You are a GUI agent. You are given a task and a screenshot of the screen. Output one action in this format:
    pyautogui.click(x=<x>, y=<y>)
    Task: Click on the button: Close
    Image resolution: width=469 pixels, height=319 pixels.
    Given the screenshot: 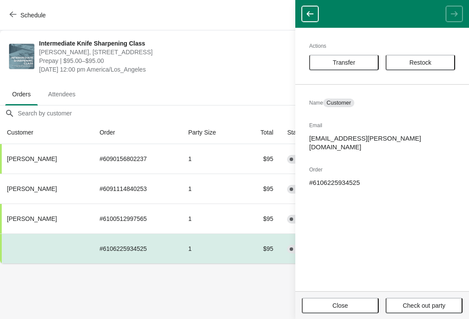 What is the action you would take?
    pyautogui.click(x=340, y=306)
    